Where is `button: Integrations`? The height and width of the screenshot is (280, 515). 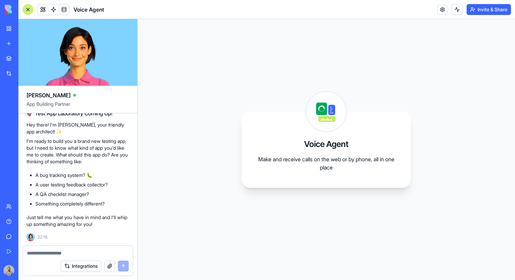 button: Integrations is located at coordinates (81, 266).